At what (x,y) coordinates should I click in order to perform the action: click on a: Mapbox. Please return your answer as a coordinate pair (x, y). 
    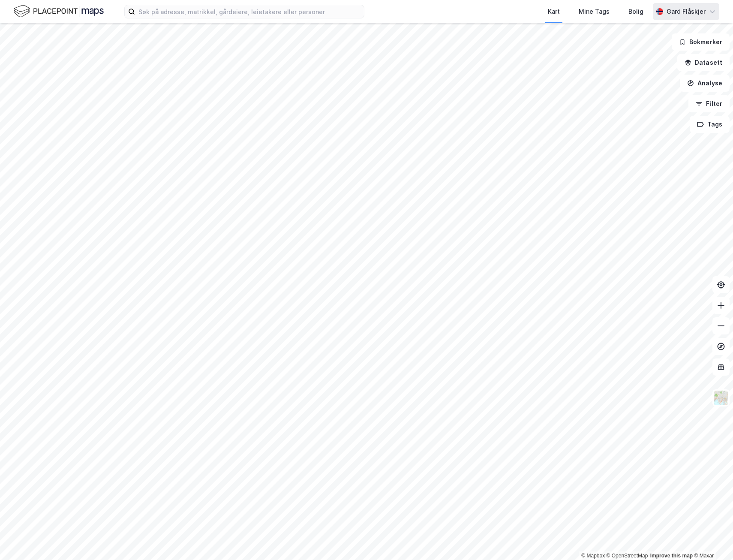
    Looking at the image, I should click on (593, 555).